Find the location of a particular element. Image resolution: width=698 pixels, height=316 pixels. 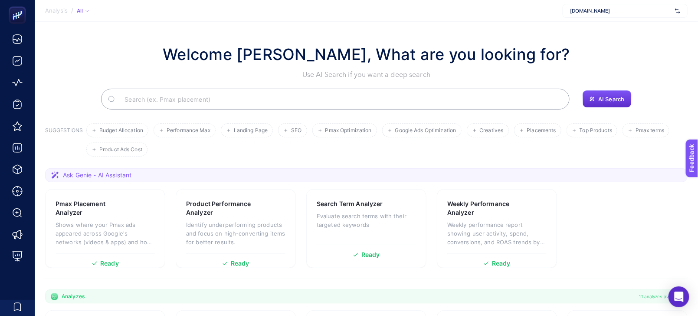

span: Analyzes is located at coordinates (73, 296).